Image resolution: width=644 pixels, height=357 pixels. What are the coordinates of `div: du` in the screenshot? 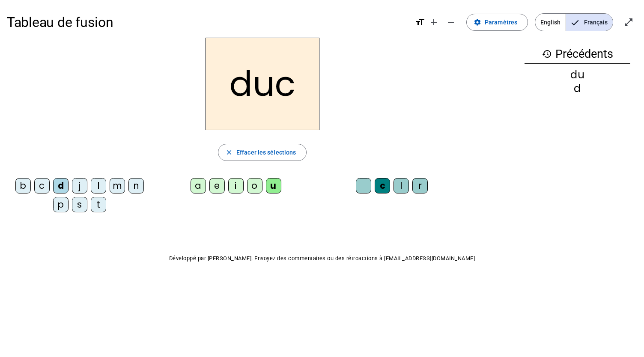 It's located at (577, 75).